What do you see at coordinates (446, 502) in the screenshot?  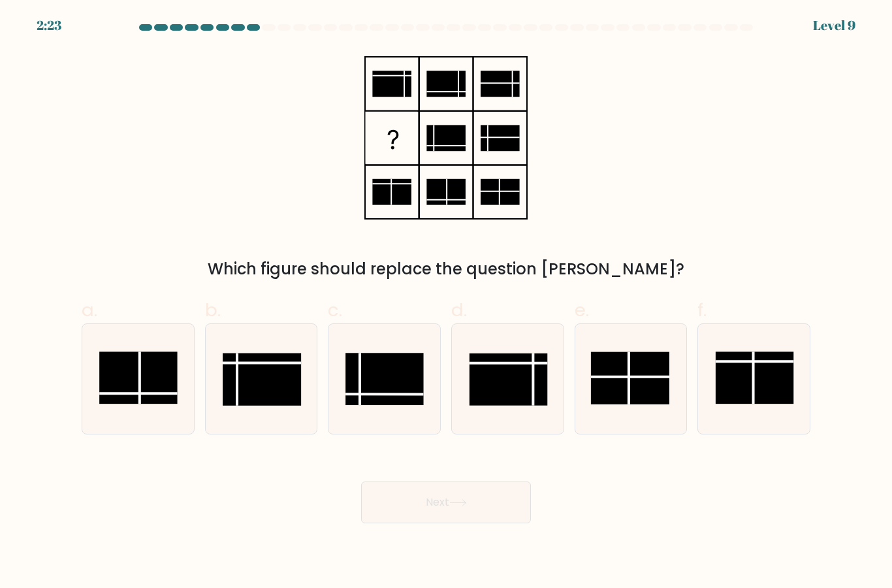 I see `button: Next` at bounding box center [446, 502].